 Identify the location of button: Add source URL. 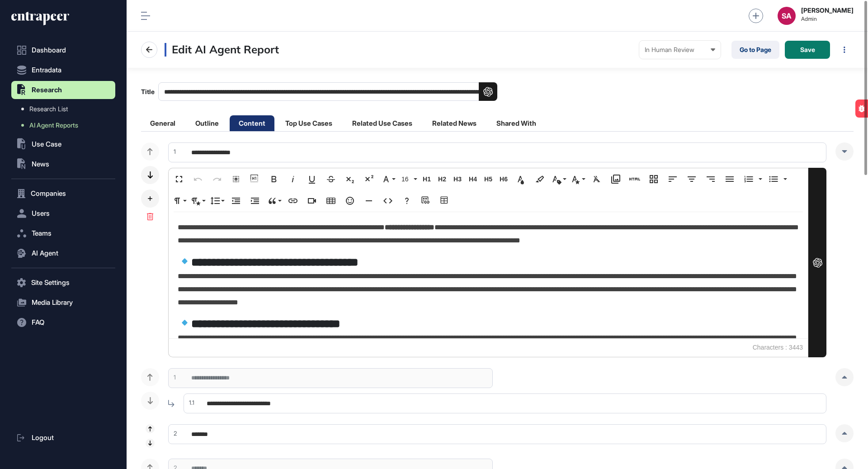
(426, 201).